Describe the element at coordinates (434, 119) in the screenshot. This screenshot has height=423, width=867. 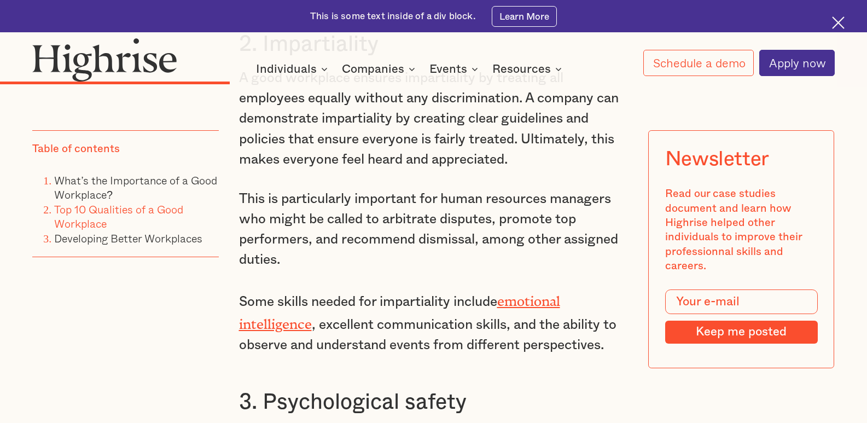
I see `p: A good workplace ensures impartiality by treating all employees equally without any discriminatio...` at that location.